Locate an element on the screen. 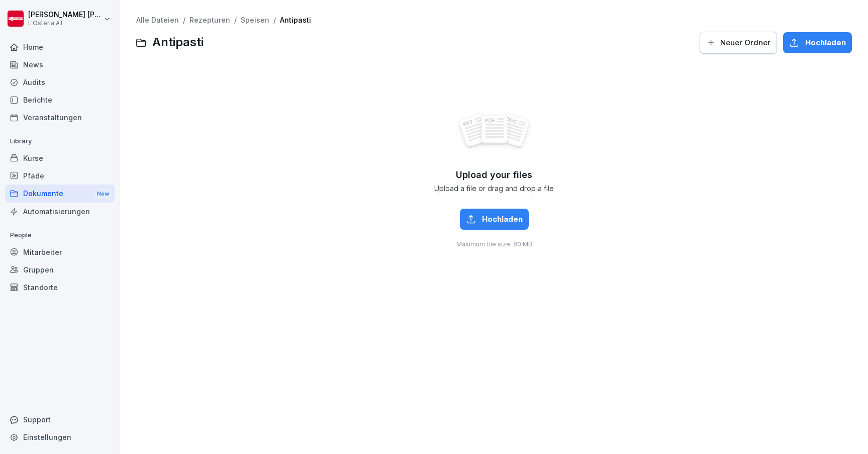  a: Kurse is located at coordinates (60, 158).